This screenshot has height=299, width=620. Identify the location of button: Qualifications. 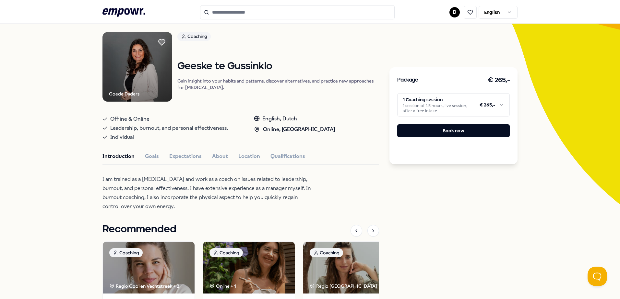
(287, 157).